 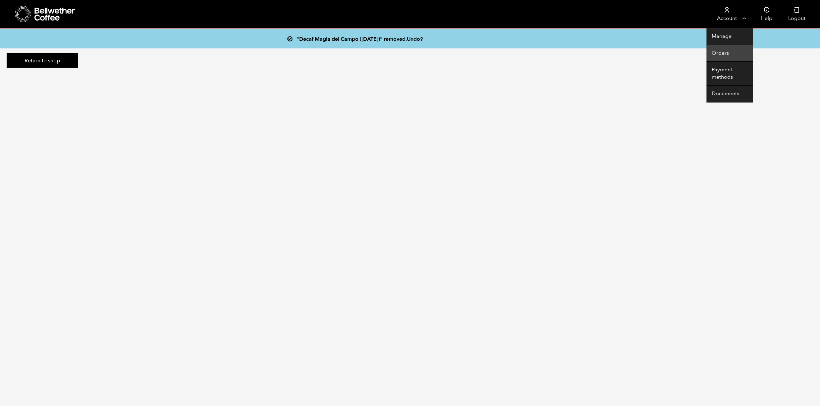 What do you see at coordinates (730, 36) in the screenshot?
I see `a: Manage` at bounding box center [730, 36].